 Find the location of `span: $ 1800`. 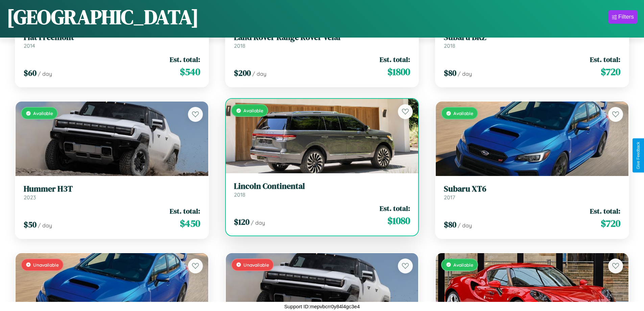

span: $ 1800 is located at coordinates (399, 72).